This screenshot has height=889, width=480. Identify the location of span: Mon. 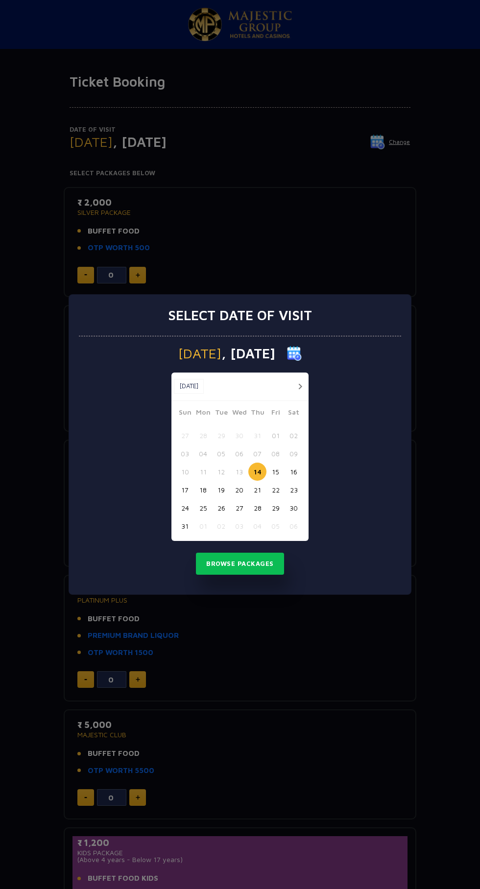
(203, 414).